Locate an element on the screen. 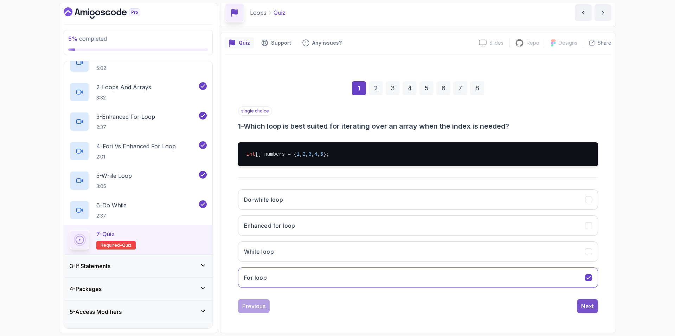  button: Do-while loop is located at coordinates (418, 200).